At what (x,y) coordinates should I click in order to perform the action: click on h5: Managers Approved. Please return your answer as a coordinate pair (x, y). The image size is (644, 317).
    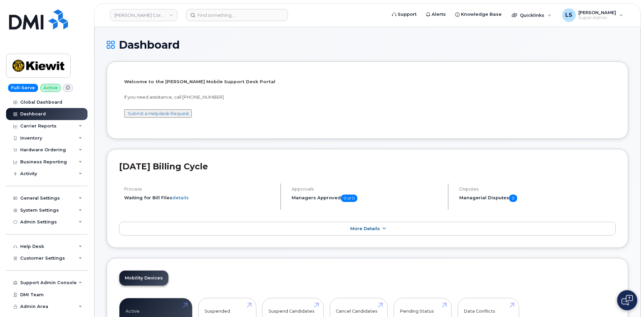
    Looking at the image, I should click on (366, 198).